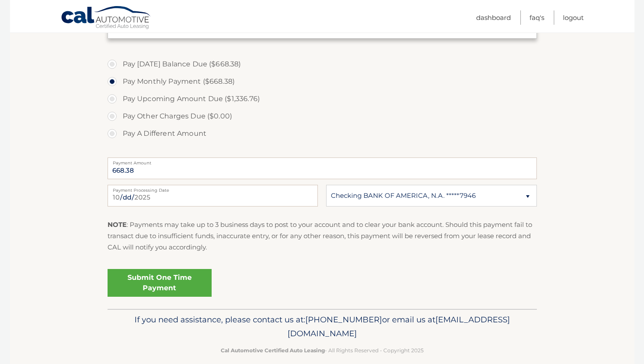 This screenshot has height=364, width=644. Describe the element at coordinates (322, 133) in the screenshot. I see `label: Pay A Different Amount` at that location.